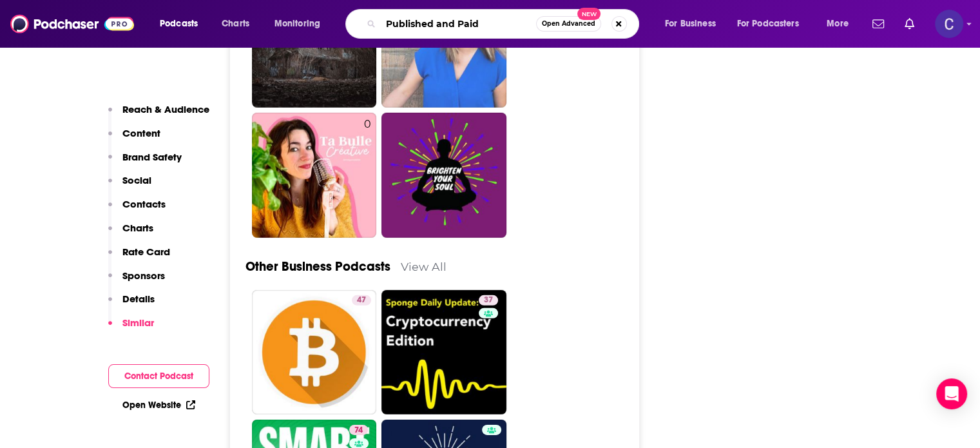 The width and height of the screenshot is (980, 448). What do you see at coordinates (235, 24) in the screenshot?
I see `a: Charts` at bounding box center [235, 24].